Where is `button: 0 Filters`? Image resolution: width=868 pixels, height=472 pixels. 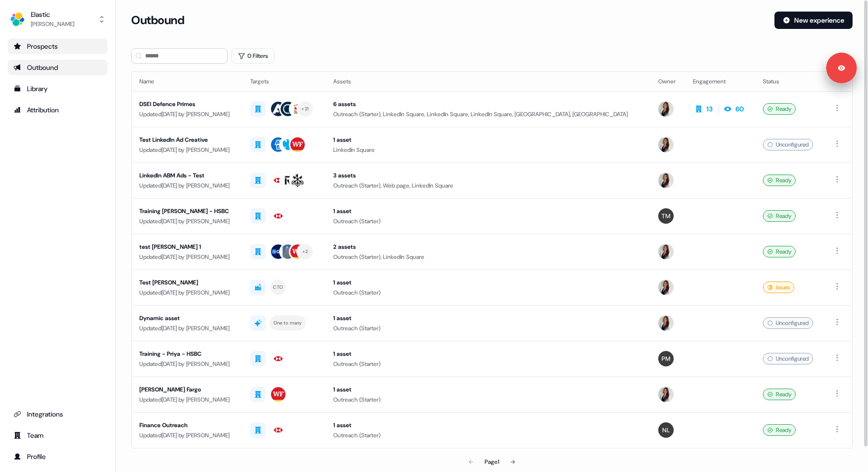
button: 0 Filters is located at coordinates (253, 56).